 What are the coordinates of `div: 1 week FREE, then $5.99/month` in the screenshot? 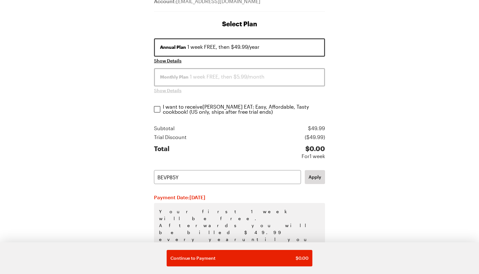 It's located at (240, 77).